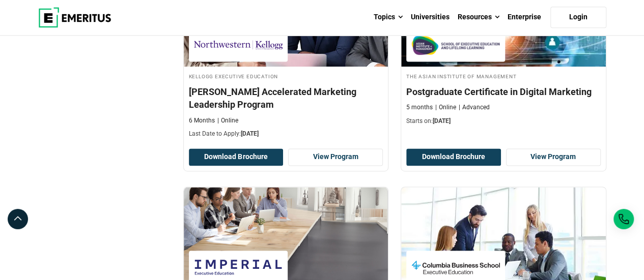 This screenshot has height=280, width=644. What do you see at coordinates (456, 45) in the screenshot?
I see `img: The Asian Institute of Management` at bounding box center [456, 45].